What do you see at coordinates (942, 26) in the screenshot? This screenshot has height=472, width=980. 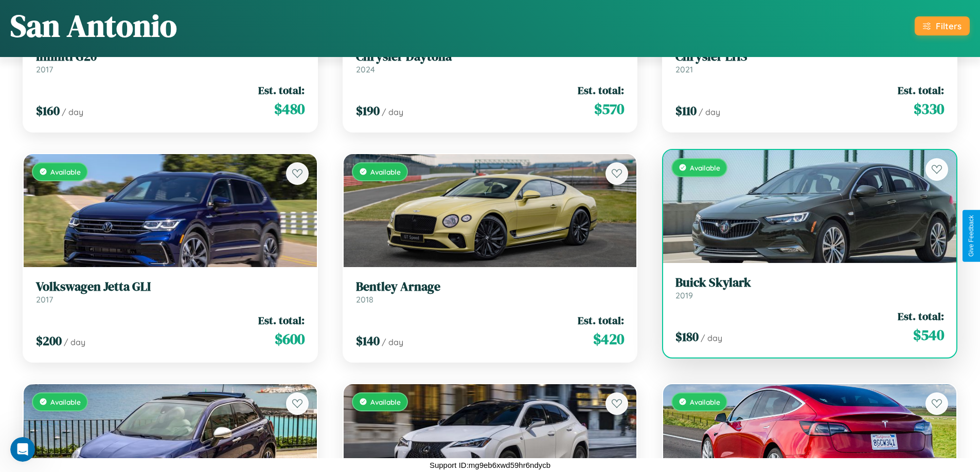 I see `button: Filters` at bounding box center [942, 26].